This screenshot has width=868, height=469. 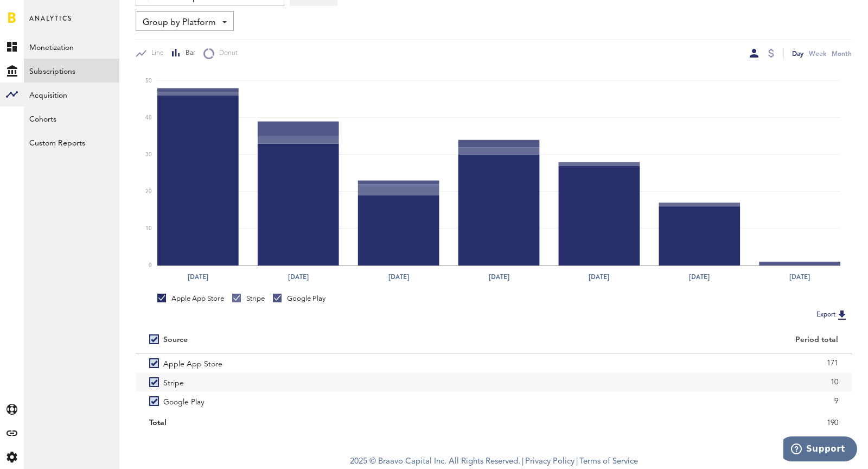 What do you see at coordinates (192, 362) in the screenshot?
I see `span: Apple App Store` at bounding box center [192, 362].